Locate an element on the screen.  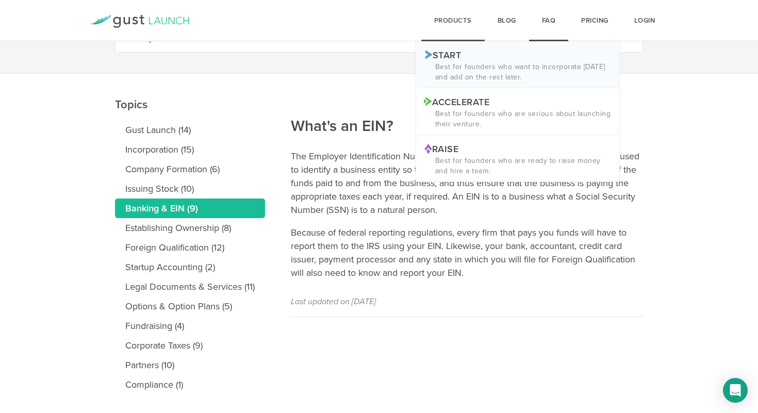
p: START is located at coordinates (517, 54).